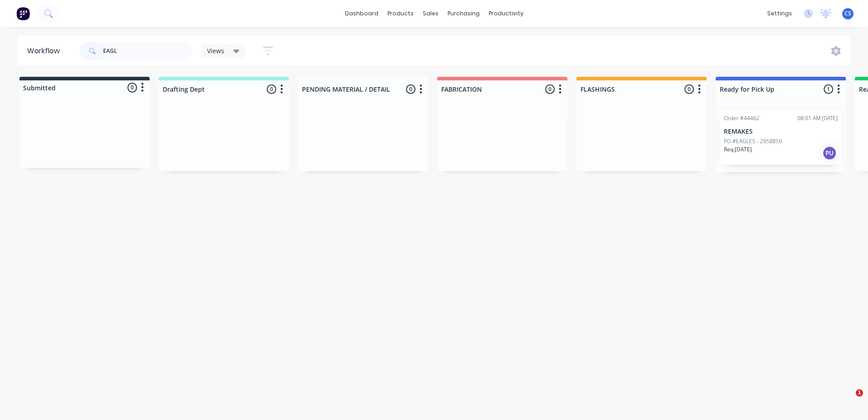 This screenshot has width=868, height=420. Describe the element at coordinates (362, 13) in the screenshot. I see `a: dashboard` at that location.